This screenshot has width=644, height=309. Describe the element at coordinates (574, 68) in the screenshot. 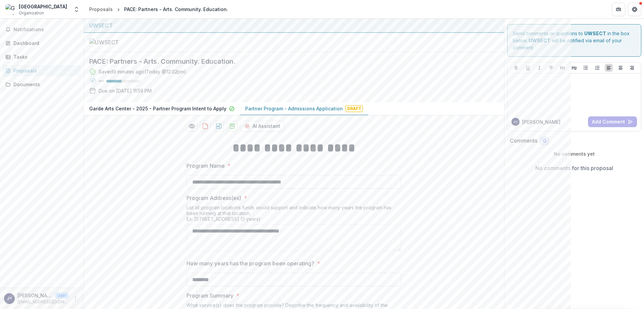

I see `button: Heading 2` at that location.